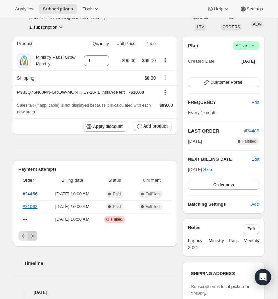 The height and width of the screenshot is (299, 278). Describe the element at coordinates (115, 180) in the screenshot. I see `span: Status` at that location.